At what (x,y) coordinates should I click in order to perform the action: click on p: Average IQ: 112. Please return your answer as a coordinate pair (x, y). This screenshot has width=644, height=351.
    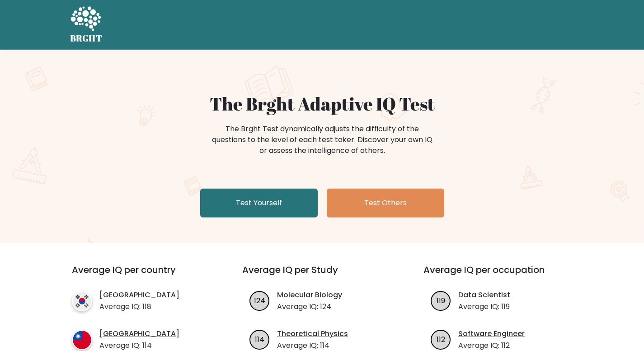
    Looking at the image, I should click on (491, 346).